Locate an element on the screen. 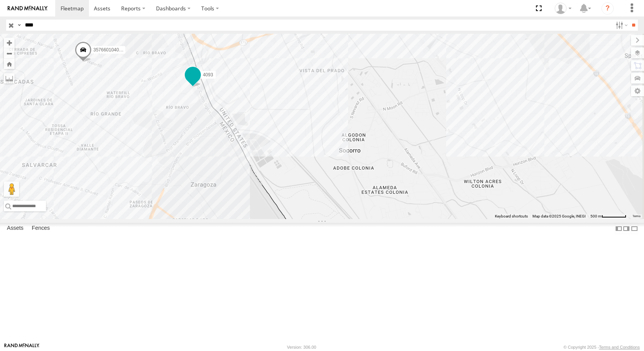 Image resolution: width=644 pixels, height=351 pixels. label: Dock Summary Table to the Left is located at coordinates (619, 228).